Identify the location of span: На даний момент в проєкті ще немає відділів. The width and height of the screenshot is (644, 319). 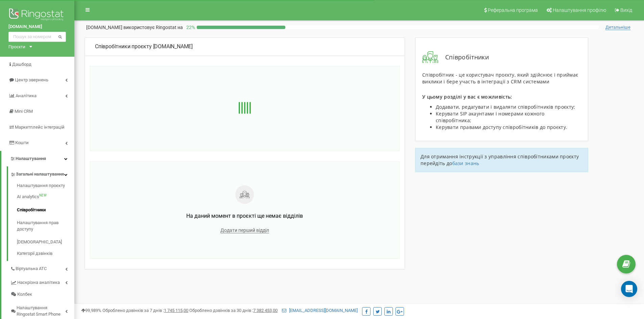
(244, 216).